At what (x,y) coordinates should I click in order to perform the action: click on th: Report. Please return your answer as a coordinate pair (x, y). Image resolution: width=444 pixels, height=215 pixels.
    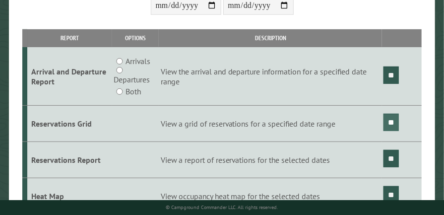
    Looking at the image, I should click on (69, 38).